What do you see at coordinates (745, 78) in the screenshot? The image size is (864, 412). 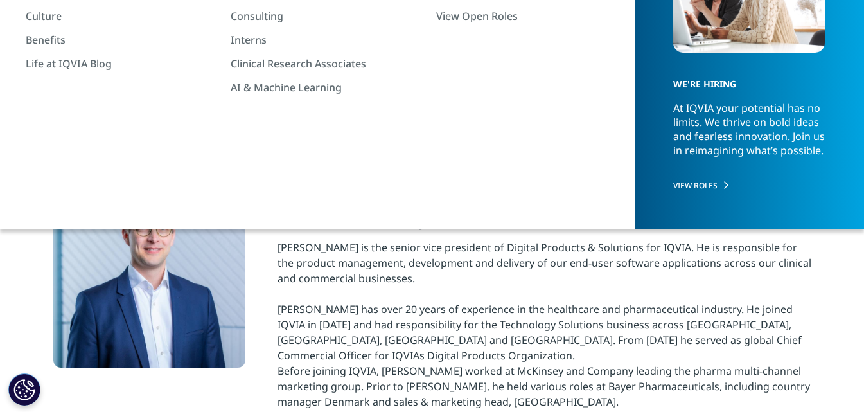 I see `h5: WE'RE HIRING` at bounding box center [745, 78].